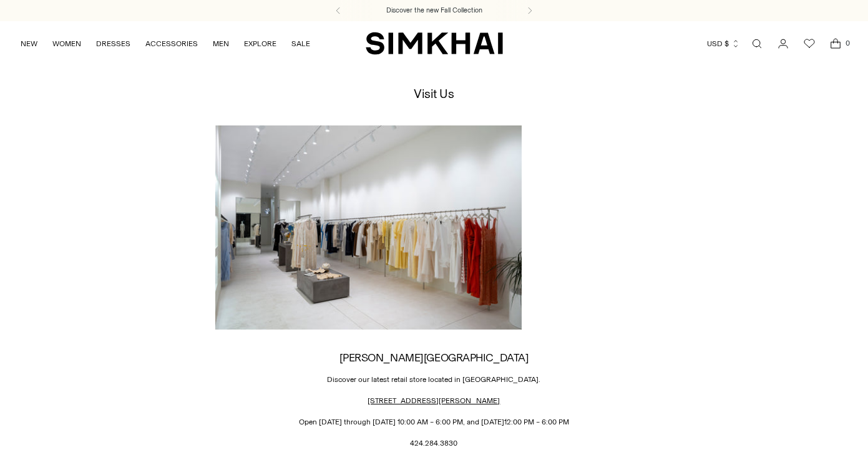 The width and height of the screenshot is (868, 455). What do you see at coordinates (434, 94) in the screenshot?
I see `h1: Visit Us` at bounding box center [434, 94].